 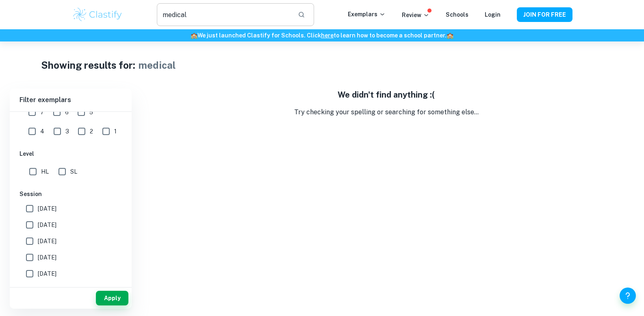 I want to click on span: 6, so click(x=67, y=112).